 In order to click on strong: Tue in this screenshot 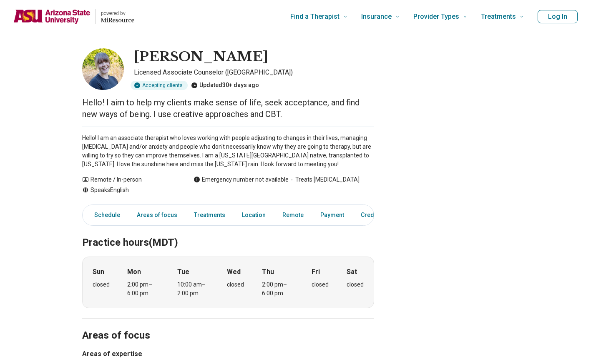, I will do `click(183, 272)`.